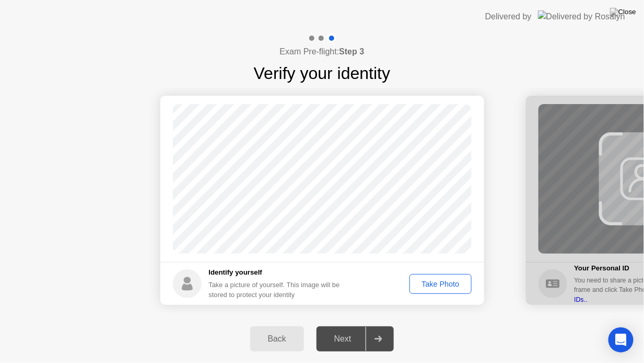 The height and width of the screenshot is (363, 644). Describe the element at coordinates (355, 339) in the screenshot. I see `button: Next` at that location.